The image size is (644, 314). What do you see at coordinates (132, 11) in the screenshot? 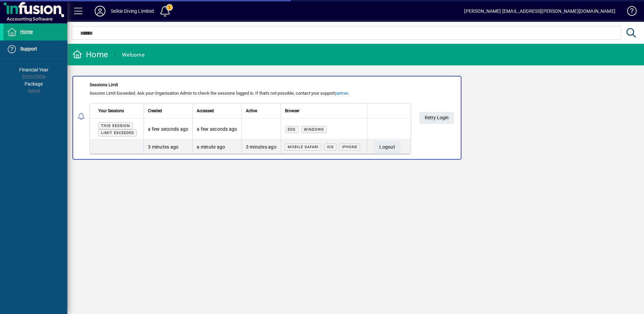
I see `div: Selkie Diving Limited` at bounding box center [132, 11].